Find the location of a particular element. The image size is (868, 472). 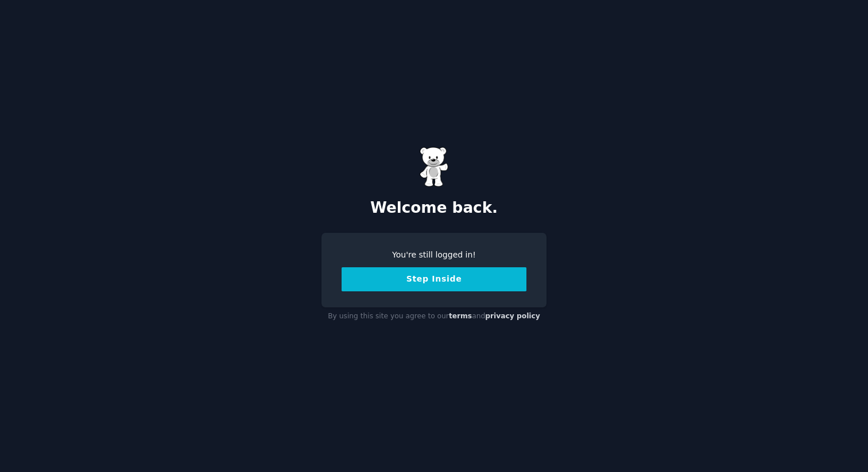

button: Step Inside is located at coordinates (434, 279).